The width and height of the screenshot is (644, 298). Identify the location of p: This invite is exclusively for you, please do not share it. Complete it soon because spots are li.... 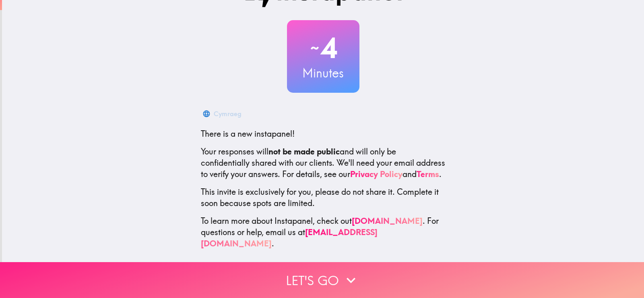
(323, 198).